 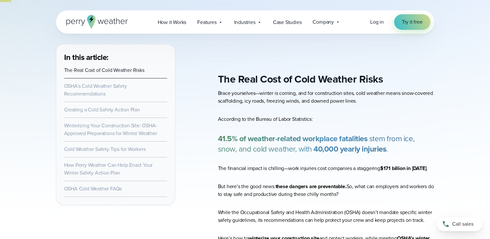 I want to click on p: stem from ice, snow, and cold weather, with ., so click(x=326, y=144).